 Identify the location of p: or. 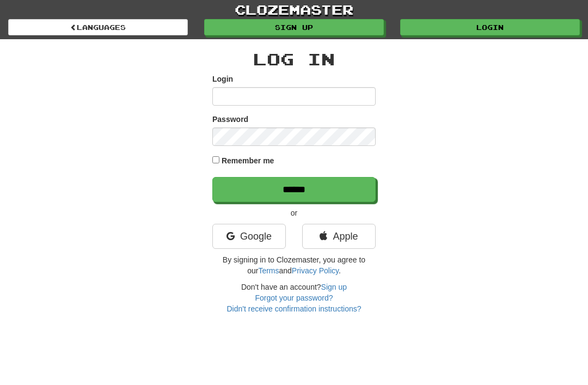
(294, 213).